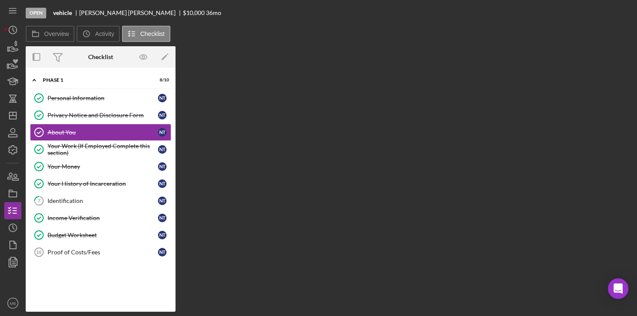 This screenshot has width=637, height=316. I want to click on button: Activity, so click(98, 34).